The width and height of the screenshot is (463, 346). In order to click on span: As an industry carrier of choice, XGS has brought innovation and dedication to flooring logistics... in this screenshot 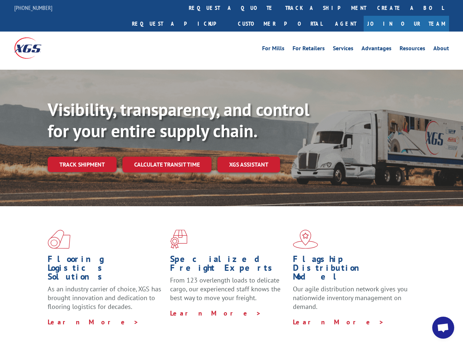, I will do `click(104, 297)`.